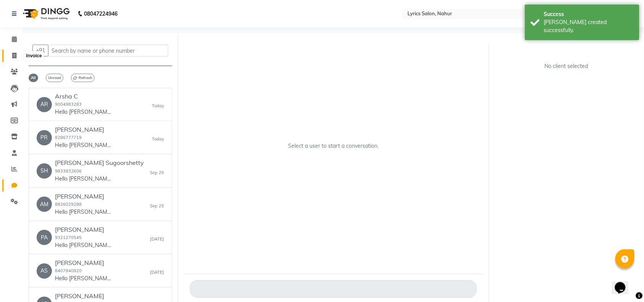 The image size is (644, 302). I want to click on small: 8407840820, so click(68, 271).